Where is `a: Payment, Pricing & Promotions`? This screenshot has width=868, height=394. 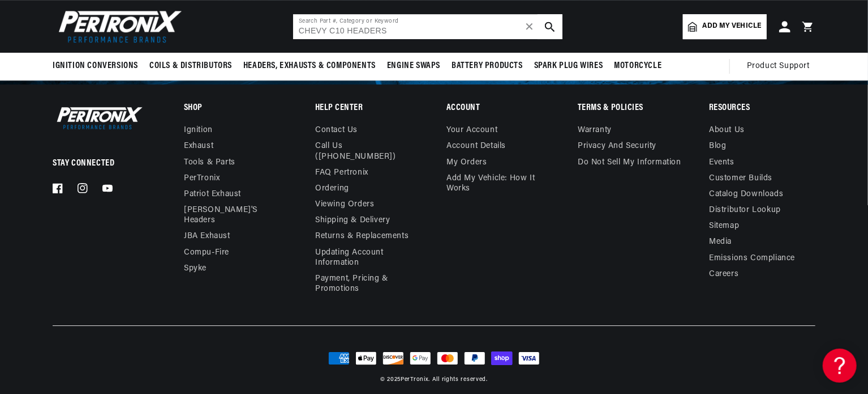 a: Payment, Pricing & Promotions is located at coordinates (368, 284).